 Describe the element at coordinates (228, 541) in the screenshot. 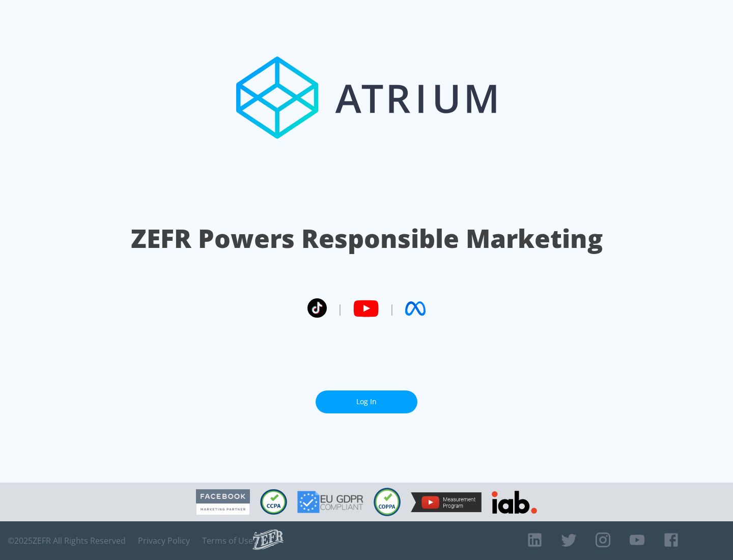

I see `a: Terms of Use` at that location.